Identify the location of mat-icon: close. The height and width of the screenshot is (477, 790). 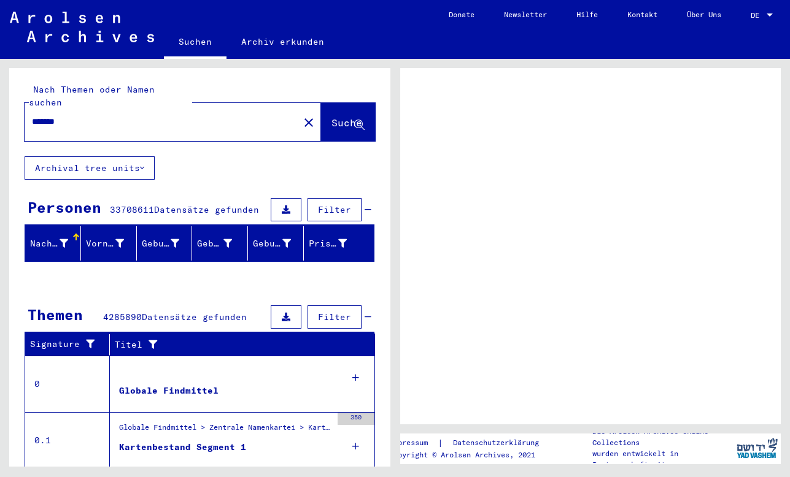
(309, 123).